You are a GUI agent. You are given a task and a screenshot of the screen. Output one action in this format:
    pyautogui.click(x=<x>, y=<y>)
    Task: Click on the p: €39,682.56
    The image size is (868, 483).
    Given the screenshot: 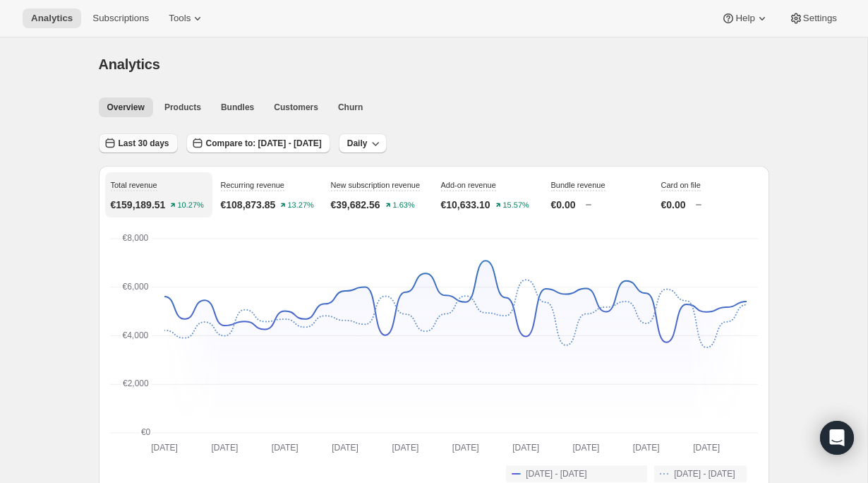 What is the action you would take?
    pyautogui.click(x=356, y=205)
    